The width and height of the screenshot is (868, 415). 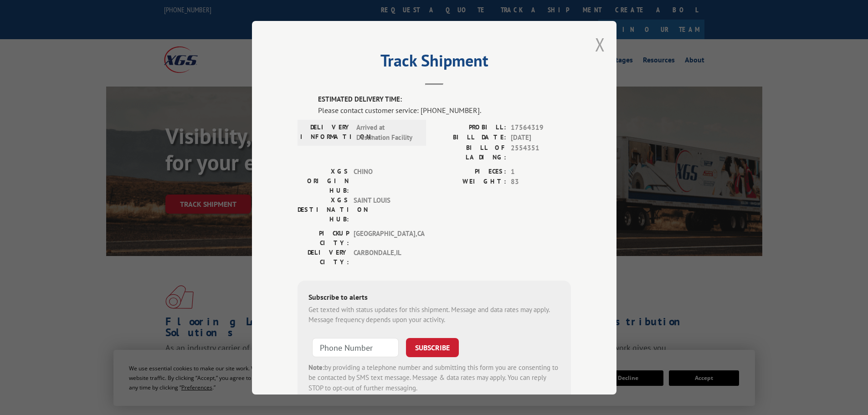 What do you see at coordinates (387, 132) in the screenshot?
I see `span: Arrived at Destination Facility` at bounding box center [387, 132].